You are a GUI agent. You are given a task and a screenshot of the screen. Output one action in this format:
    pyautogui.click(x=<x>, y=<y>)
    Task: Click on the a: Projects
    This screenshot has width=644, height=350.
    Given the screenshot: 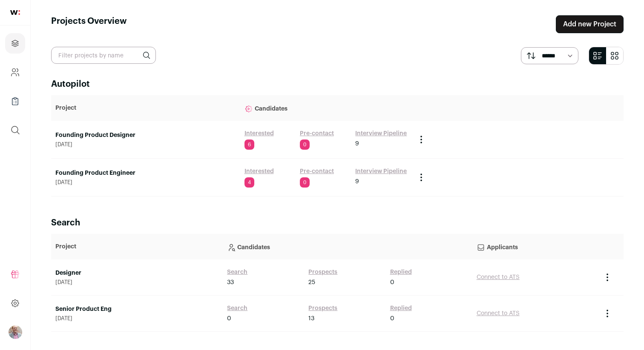 What is the action you would take?
    pyautogui.click(x=15, y=44)
    